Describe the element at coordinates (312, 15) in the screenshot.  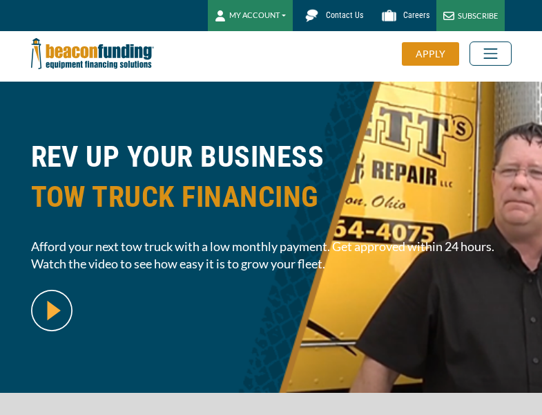
I see `img: Beacon Funding chat` at that location.